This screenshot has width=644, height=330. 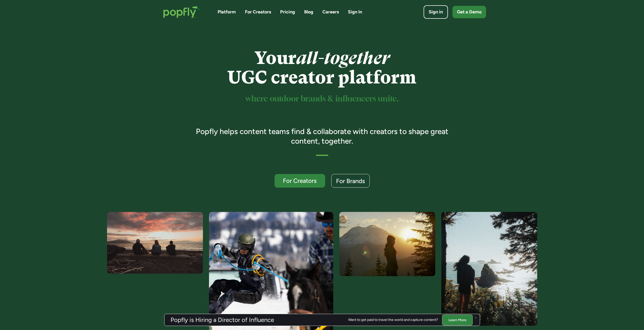 I want to click on div: Sign in, so click(x=436, y=12).